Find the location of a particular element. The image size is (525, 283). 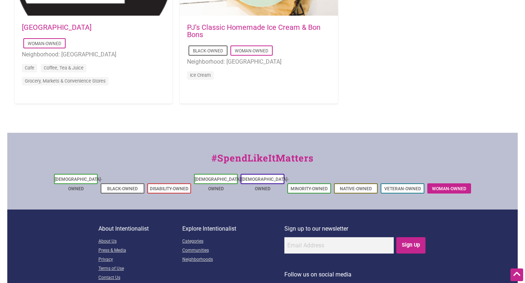

p: Follow us on social media is located at coordinates (355, 275).